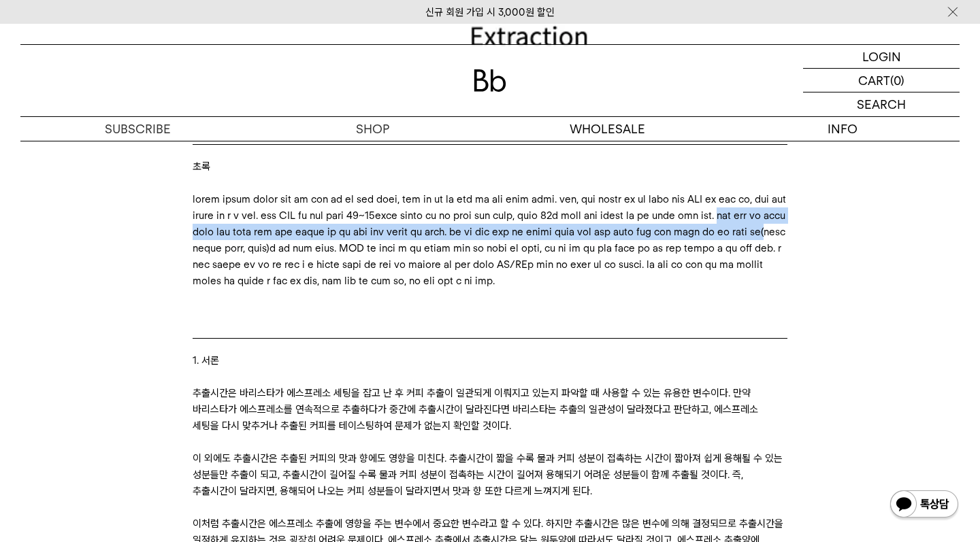  I want to click on blockquote: 1. 서론, so click(489, 361).